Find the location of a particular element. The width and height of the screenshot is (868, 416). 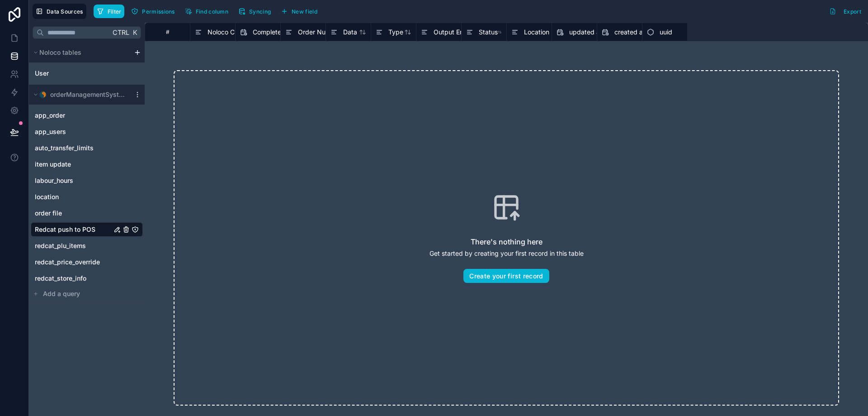

span: User is located at coordinates (41, 73).